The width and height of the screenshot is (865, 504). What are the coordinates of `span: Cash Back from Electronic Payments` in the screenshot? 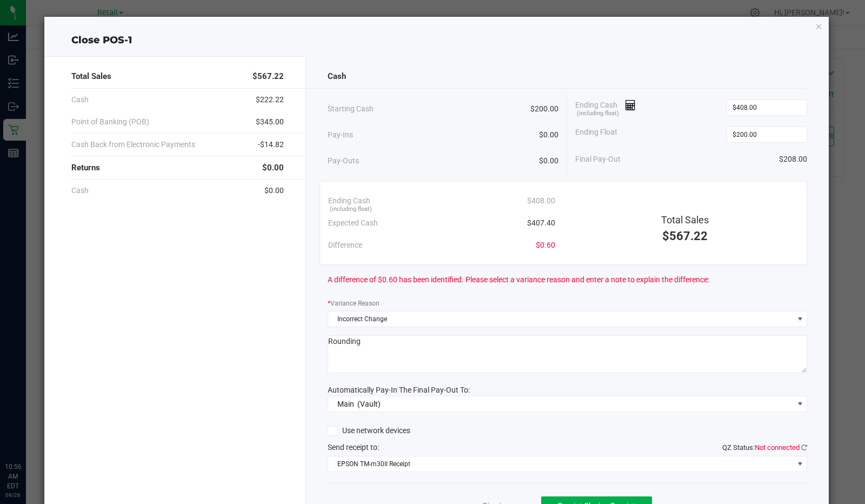 It's located at (133, 144).